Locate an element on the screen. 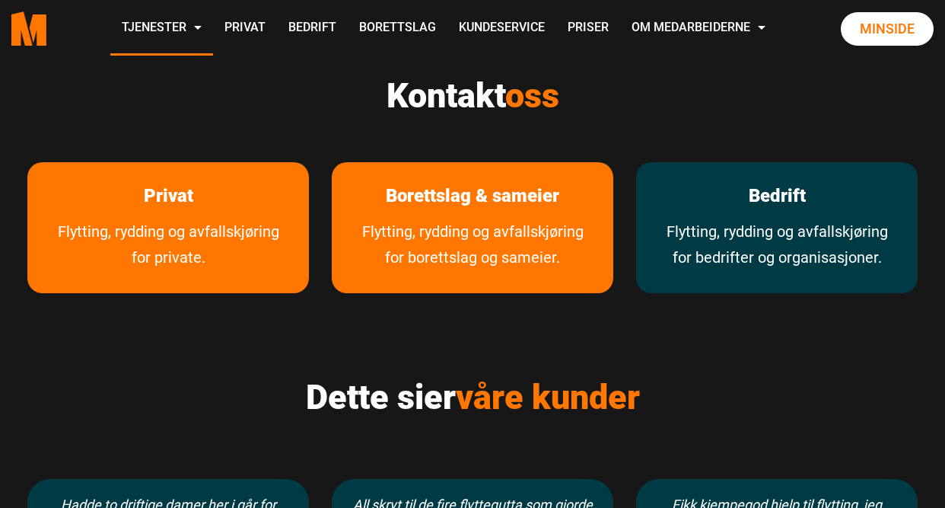  a: Borettslag is located at coordinates (397, 28).